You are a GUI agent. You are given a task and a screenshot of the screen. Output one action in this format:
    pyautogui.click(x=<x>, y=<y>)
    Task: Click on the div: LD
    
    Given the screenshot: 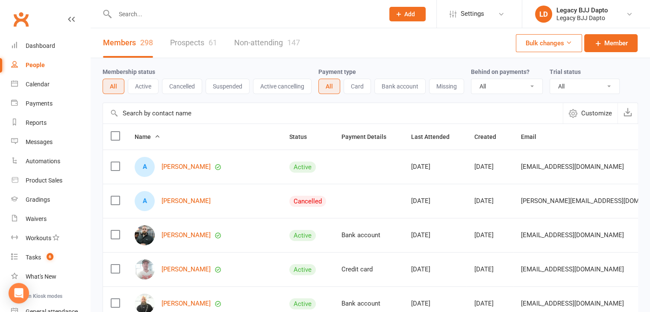 What is the action you would take?
    pyautogui.click(x=544, y=14)
    